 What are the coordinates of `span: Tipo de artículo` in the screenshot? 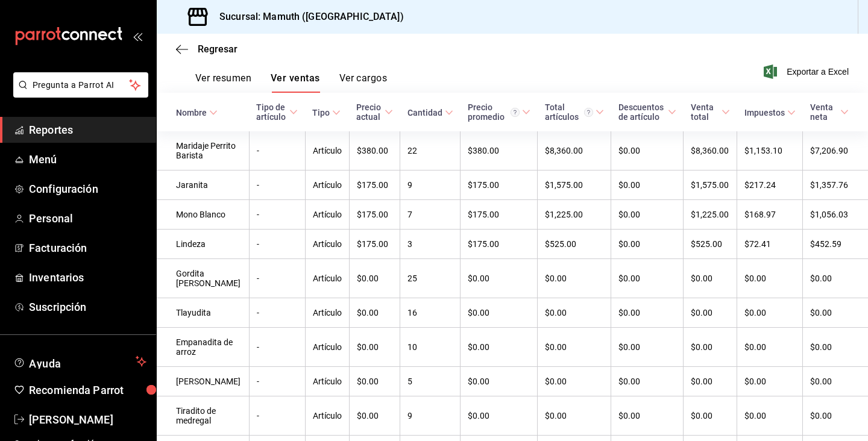 It's located at (277, 112).